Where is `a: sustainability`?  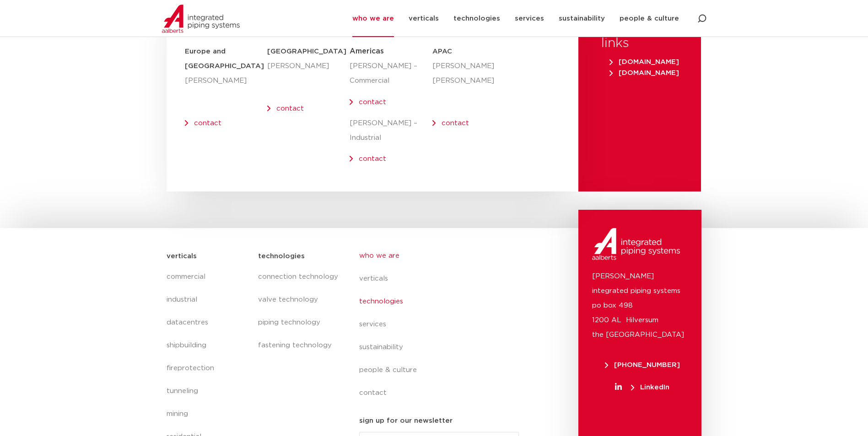 a: sustainability is located at coordinates (443, 348).